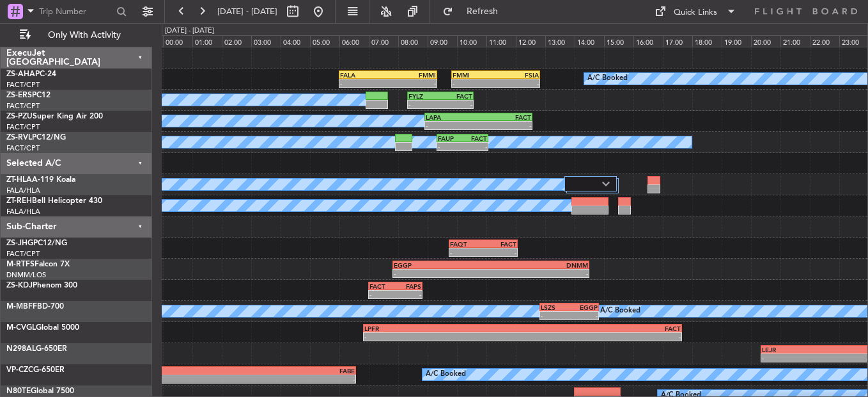 The image size is (868, 397). What do you see at coordinates (164, 370) in the screenshot?
I see `div: OMAD` at bounding box center [164, 370].